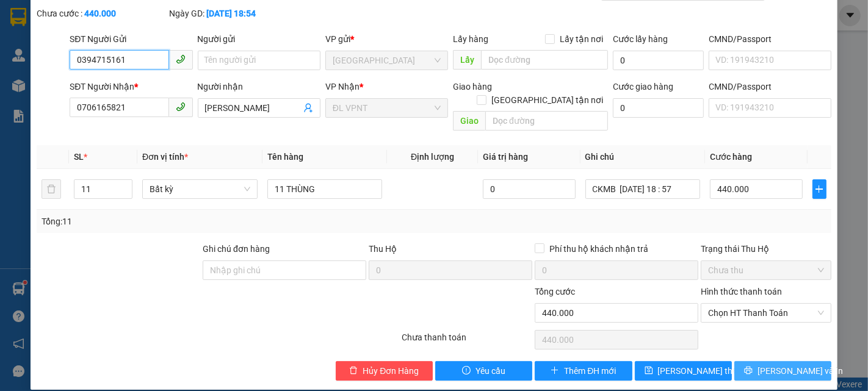  What do you see at coordinates (308, 108) in the screenshot?
I see `span: user-add` at bounding box center [308, 108].